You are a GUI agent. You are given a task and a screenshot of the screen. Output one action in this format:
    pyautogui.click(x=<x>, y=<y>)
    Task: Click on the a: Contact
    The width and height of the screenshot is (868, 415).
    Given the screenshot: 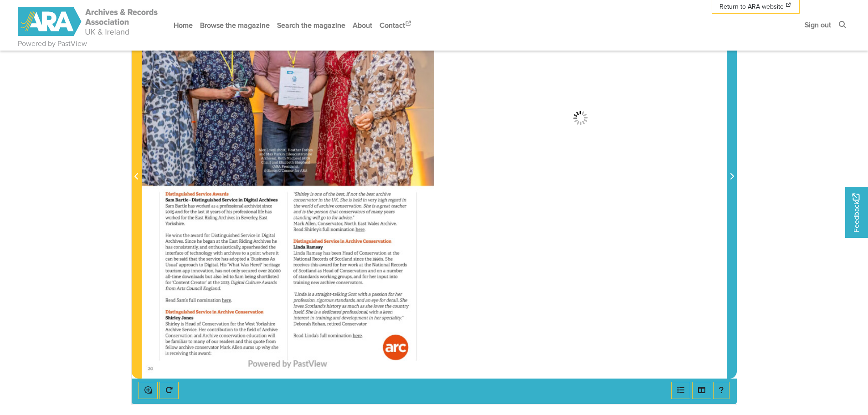 What is the action you would take?
    pyautogui.click(x=396, y=25)
    